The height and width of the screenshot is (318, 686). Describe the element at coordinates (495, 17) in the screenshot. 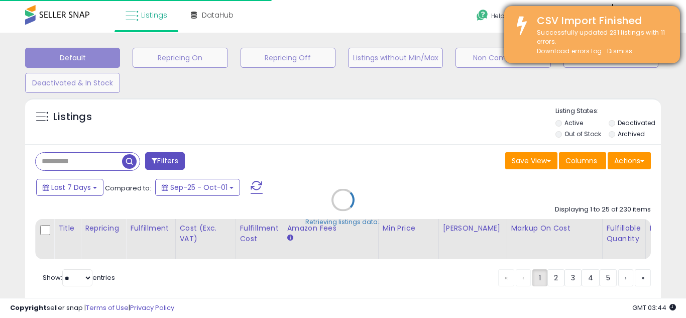

I see `a: Help` at that location.